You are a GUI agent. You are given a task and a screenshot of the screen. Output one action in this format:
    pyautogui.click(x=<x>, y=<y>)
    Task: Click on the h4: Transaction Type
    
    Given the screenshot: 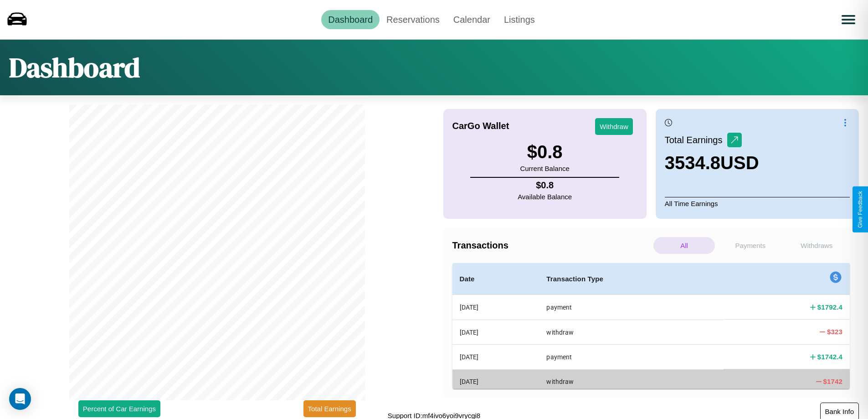 What is the action you would take?
    pyautogui.click(x=631, y=279)
    